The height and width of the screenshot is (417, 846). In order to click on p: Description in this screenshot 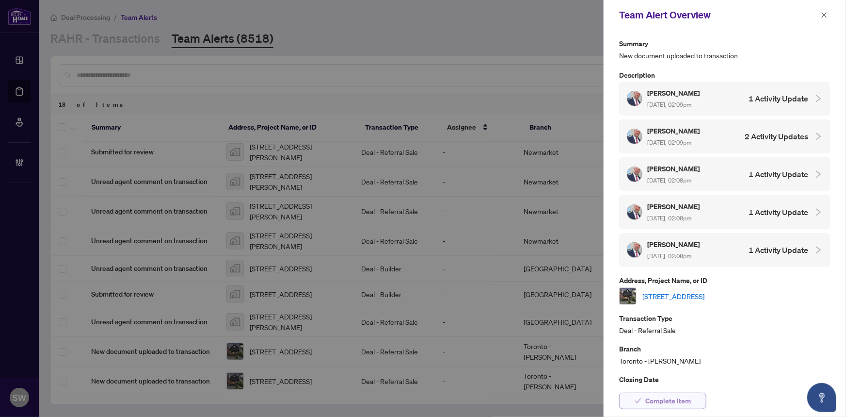, I will do `click(725, 75)`.